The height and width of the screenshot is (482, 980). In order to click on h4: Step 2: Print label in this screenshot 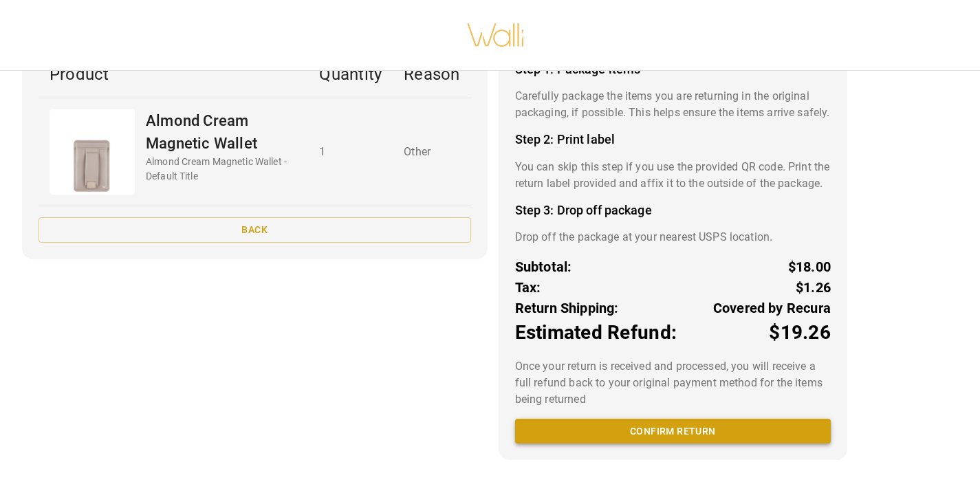, I will do `click(673, 140)`.